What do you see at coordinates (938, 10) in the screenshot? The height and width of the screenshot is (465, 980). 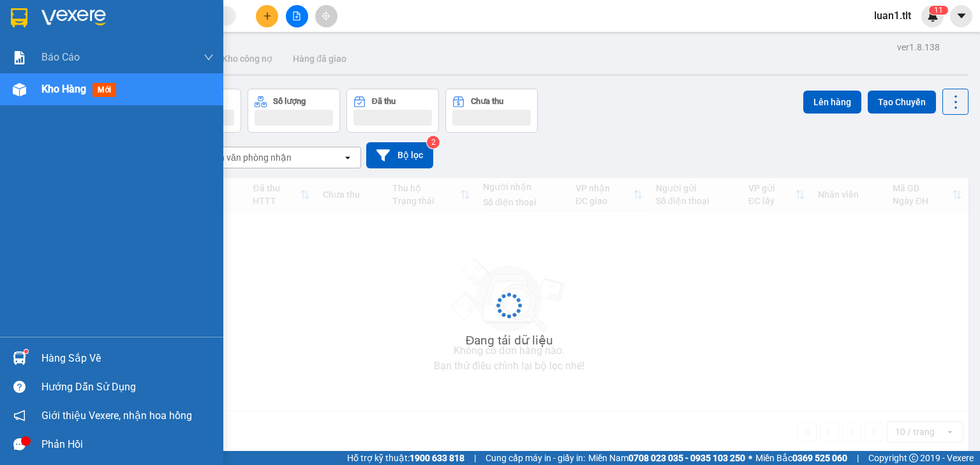 I see `sup: 11` at bounding box center [938, 10].